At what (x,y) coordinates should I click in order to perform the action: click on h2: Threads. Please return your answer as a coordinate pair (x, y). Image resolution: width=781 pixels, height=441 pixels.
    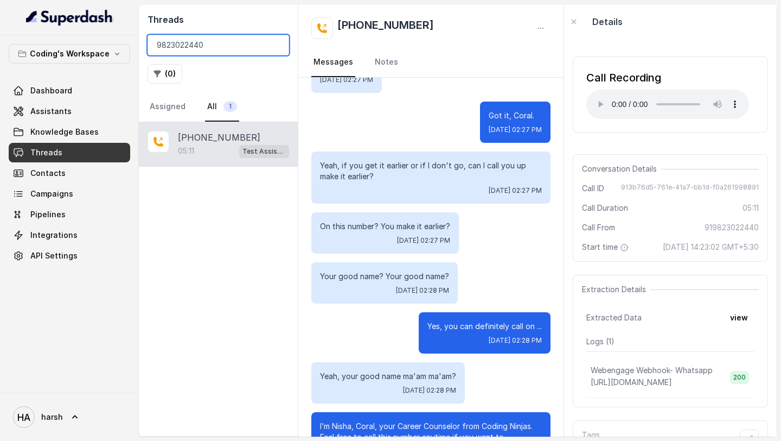
    Looking at the image, I should click on (218, 20).